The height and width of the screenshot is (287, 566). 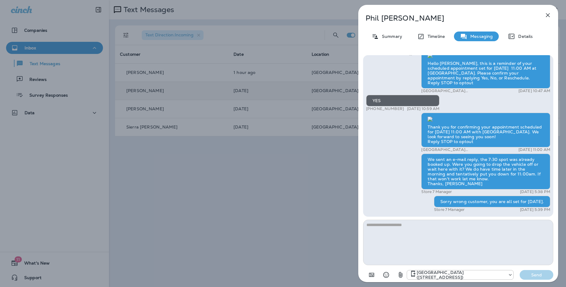 I want to click on div: YES, so click(x=403, y=101).